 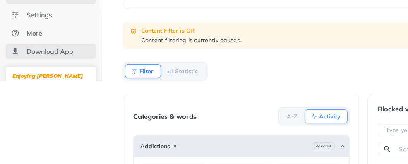 What do you see at coordinates (187, 71) in the screenshot?
I see `b: Statistic` at bounding box center [187, 71].